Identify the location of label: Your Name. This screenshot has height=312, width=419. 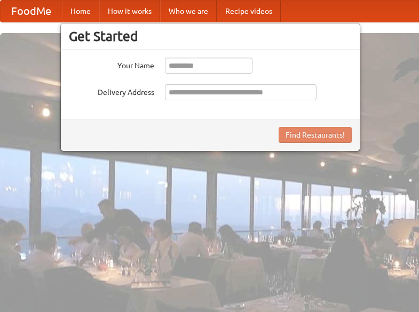
(111, 64).